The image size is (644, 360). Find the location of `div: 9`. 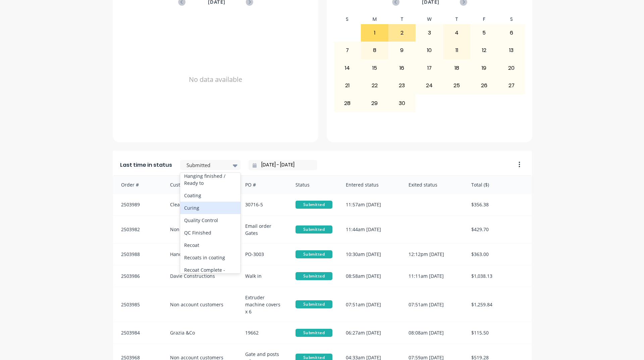

div: 9 is located at coordinates (403, 50).